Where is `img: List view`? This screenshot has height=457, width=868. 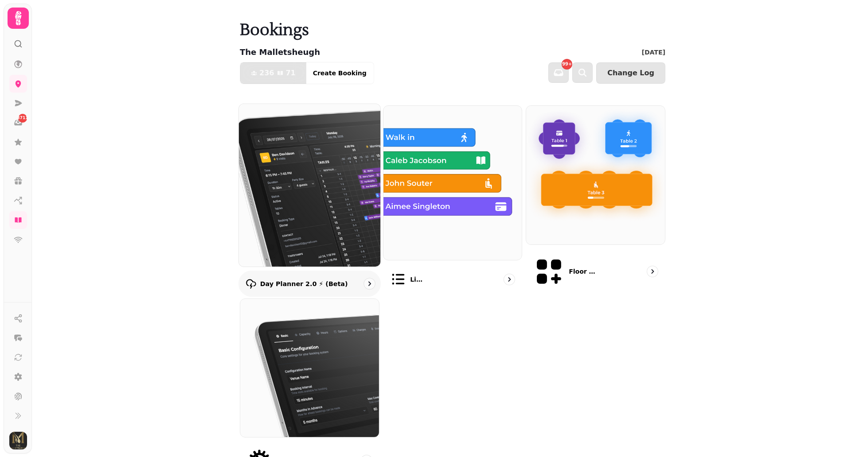
img: List view is located at coordinates (453, 183).